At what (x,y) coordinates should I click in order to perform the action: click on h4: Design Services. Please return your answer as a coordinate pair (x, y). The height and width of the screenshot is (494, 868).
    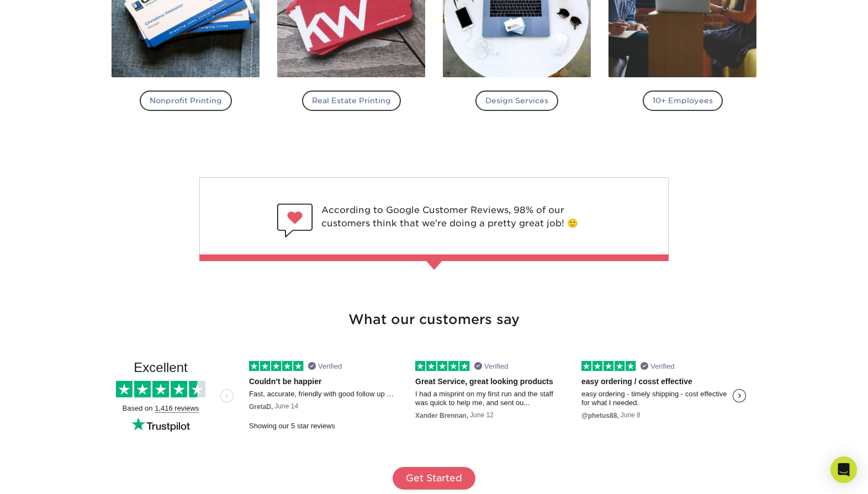
    Looking at the image, I should click on (517, 100).